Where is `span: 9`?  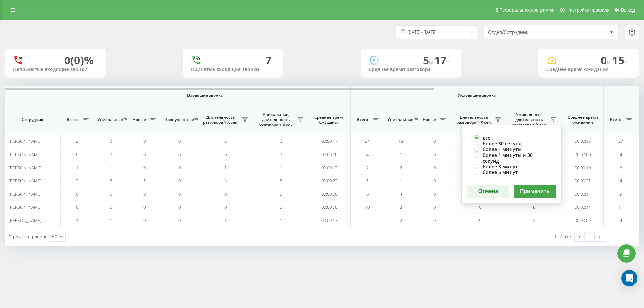
span: 9 is located at coordinates (621, 194).